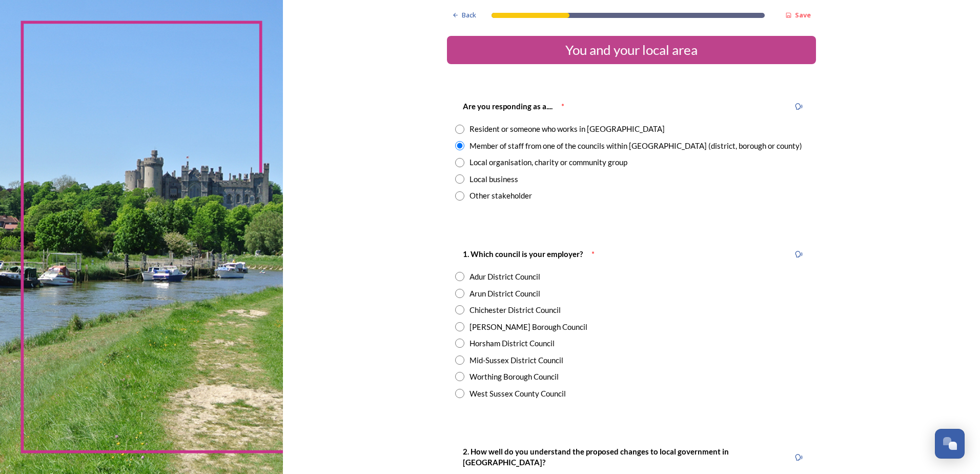  Describe the element at coordinates (802, 15) in the screenshot. I see `strong: Save` at that location.